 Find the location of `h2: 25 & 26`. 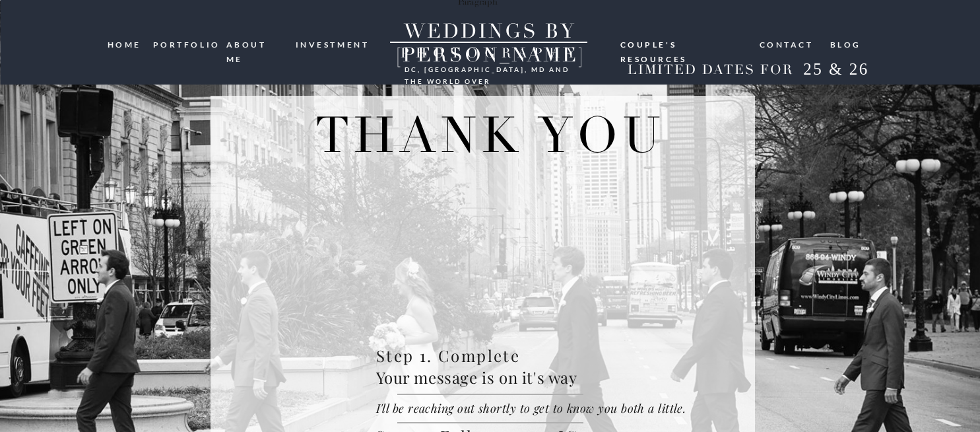

h2: 25 & 26 is located at coordinates (836, 71).